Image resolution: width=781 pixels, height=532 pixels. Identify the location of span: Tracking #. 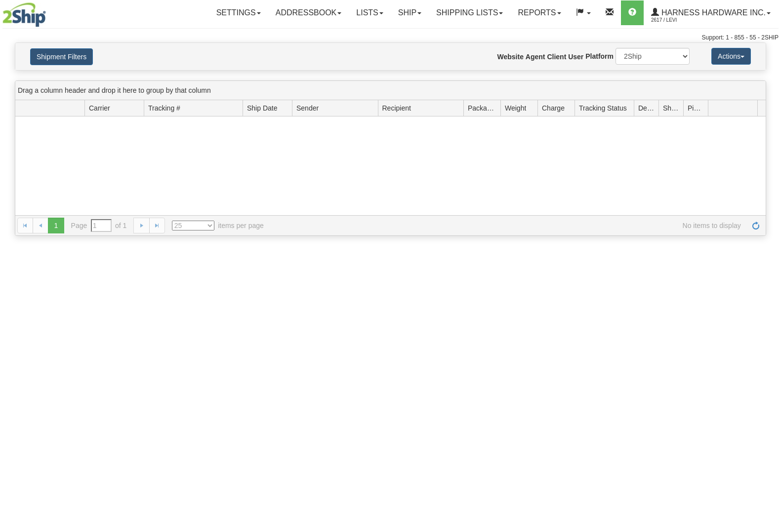
(163, 108).